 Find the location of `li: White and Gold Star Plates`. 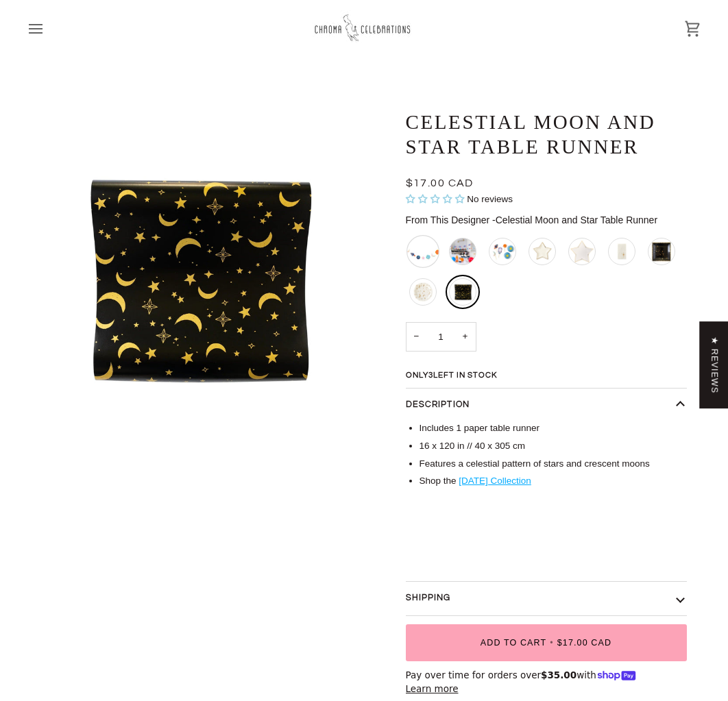

li: White and Gold Star Plates is located at coordinates (582, 252).